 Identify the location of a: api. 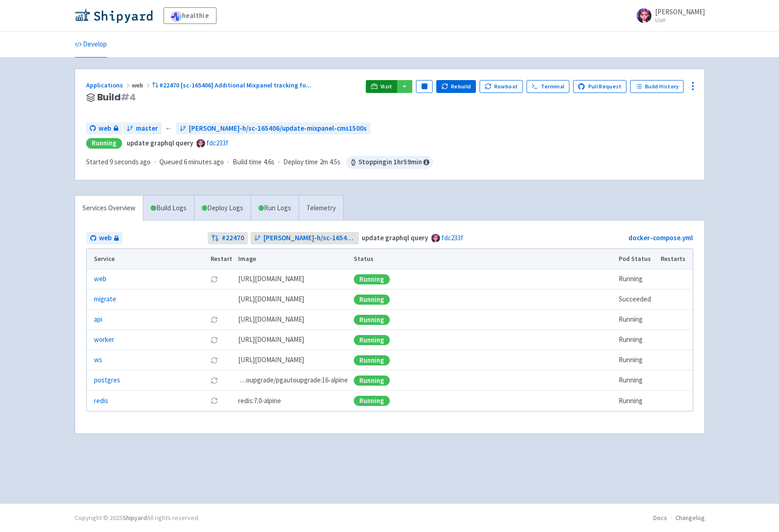
(98, 320).